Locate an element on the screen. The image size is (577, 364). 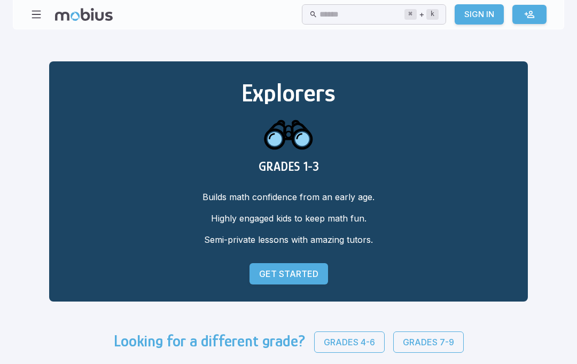
p: Get Started is located at coordinates (288, 274).